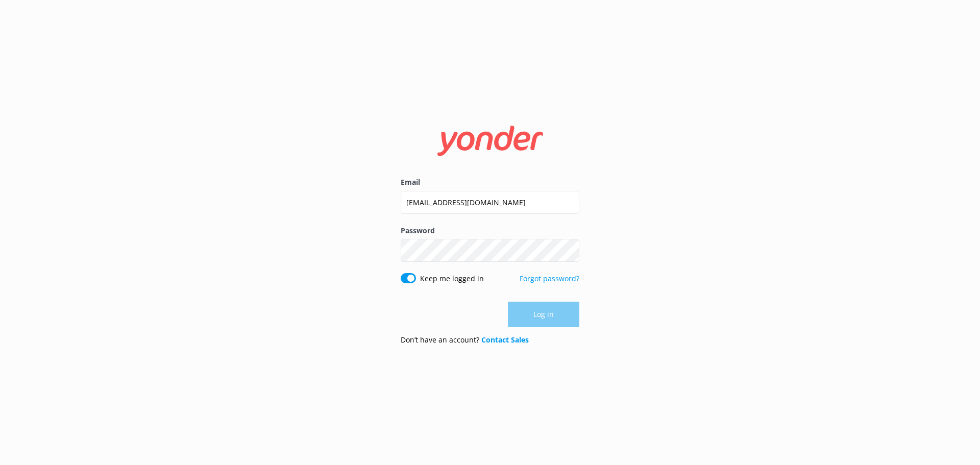 This screenshot has height=465, width=980. Describe the element at coordinates (490, 203) in the screenshot. I see `input: user@emailaddress.com` at that location.